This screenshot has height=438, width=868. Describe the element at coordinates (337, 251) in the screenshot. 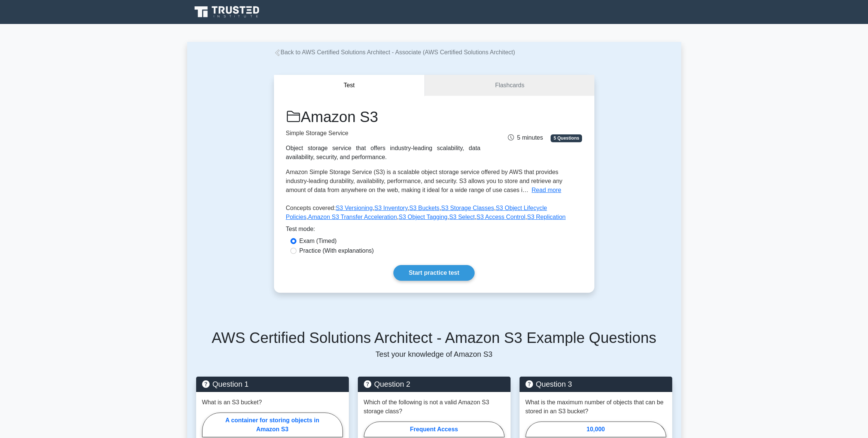

I see `label: Practice (With explanations)` at that location.